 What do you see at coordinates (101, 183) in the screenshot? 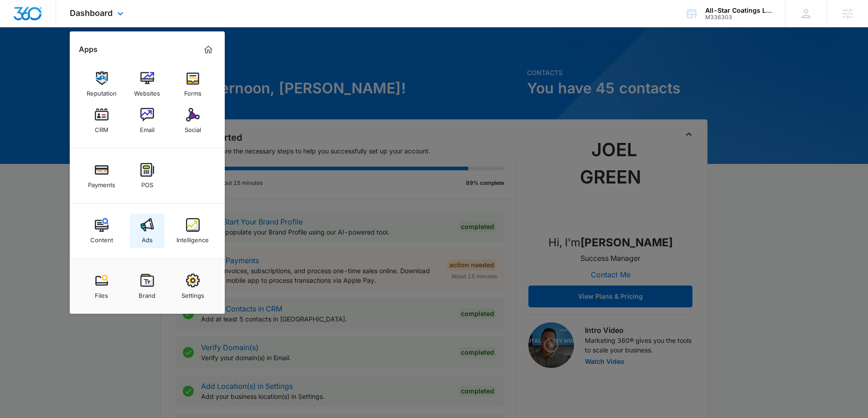
I see `div: Payments` at bounding box center [101, 183].